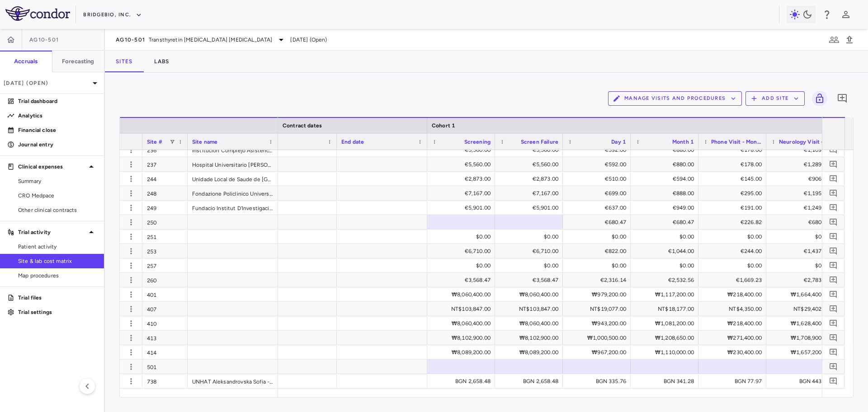 This screenshot has height=412, width=868. I want to click on span: Month 1, so click(684, 142).